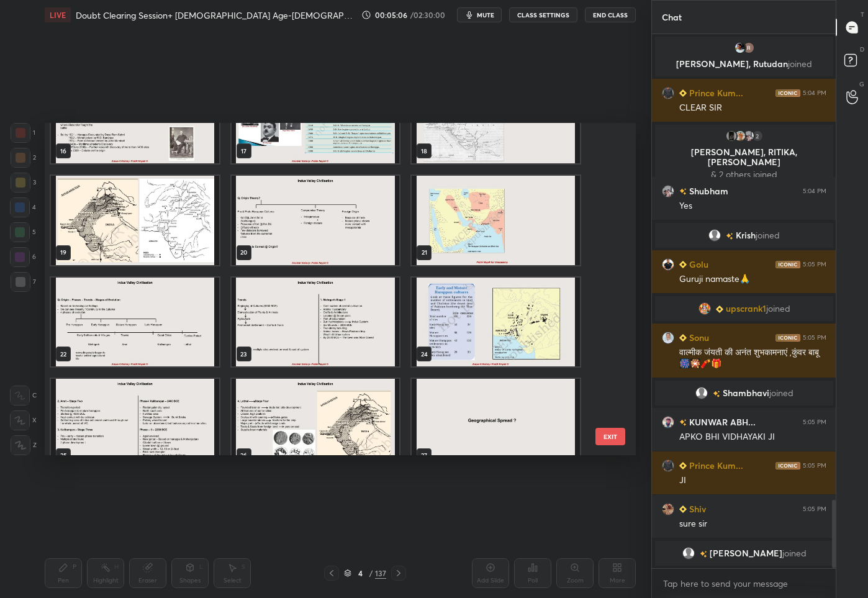 The image size is (868, 598). What do you see at coordinates (479, 15) in the screenshot?
I see `button: mute` at bounding box center [479, 15].